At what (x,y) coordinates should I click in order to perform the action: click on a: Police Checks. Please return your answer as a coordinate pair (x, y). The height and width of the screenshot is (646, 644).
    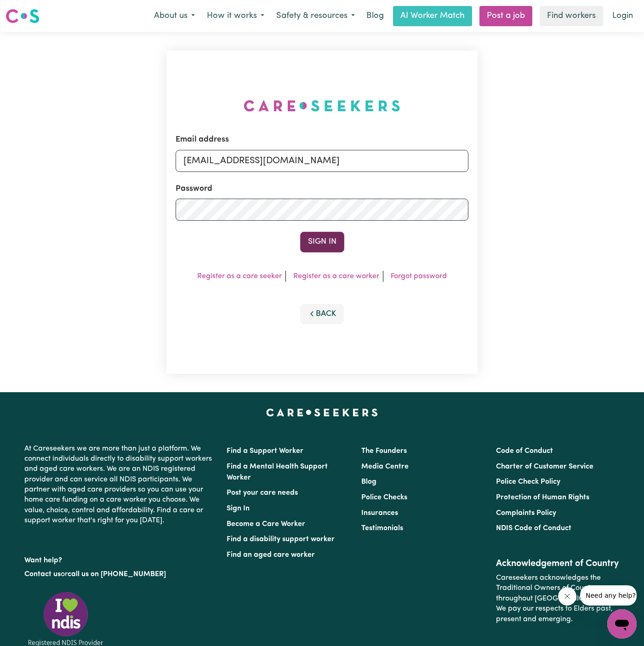
    Looking at the image, I should click on (384, 497).